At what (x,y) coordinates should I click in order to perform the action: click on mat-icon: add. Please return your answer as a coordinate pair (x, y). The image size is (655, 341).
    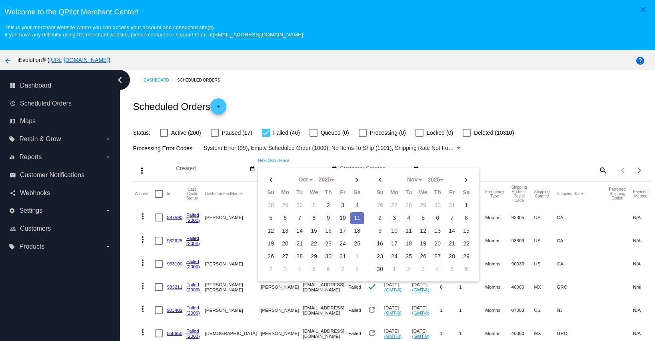
    Looking at the image, I should click on (218, 109).